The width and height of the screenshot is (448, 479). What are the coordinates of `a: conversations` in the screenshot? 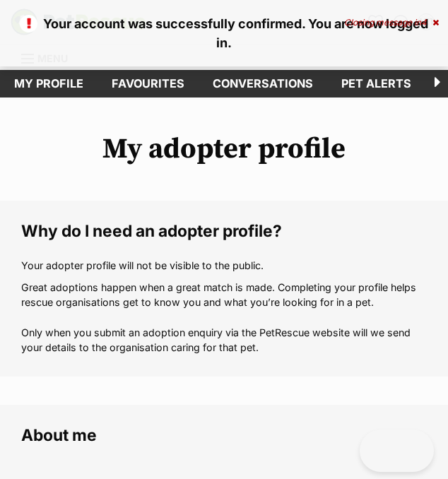 It's located at (263, 84).